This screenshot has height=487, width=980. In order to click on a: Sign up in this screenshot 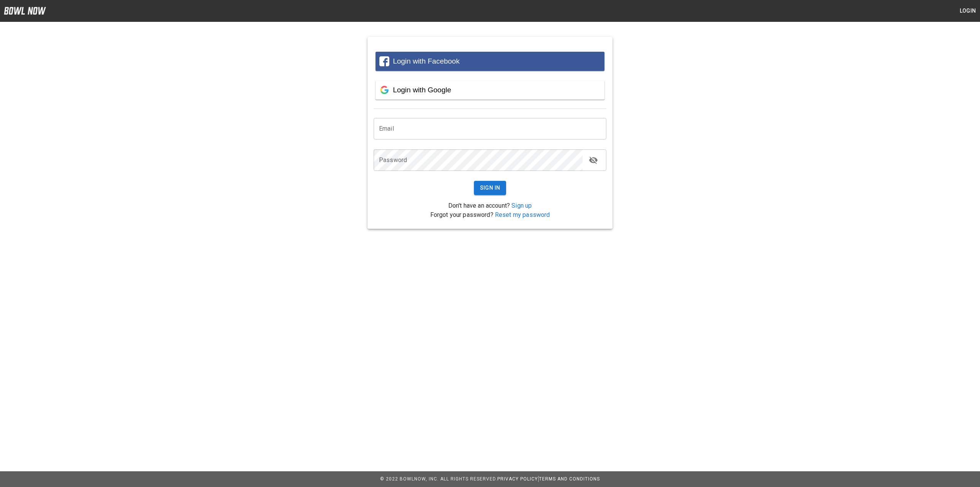, I will do `click(521, 206)`.